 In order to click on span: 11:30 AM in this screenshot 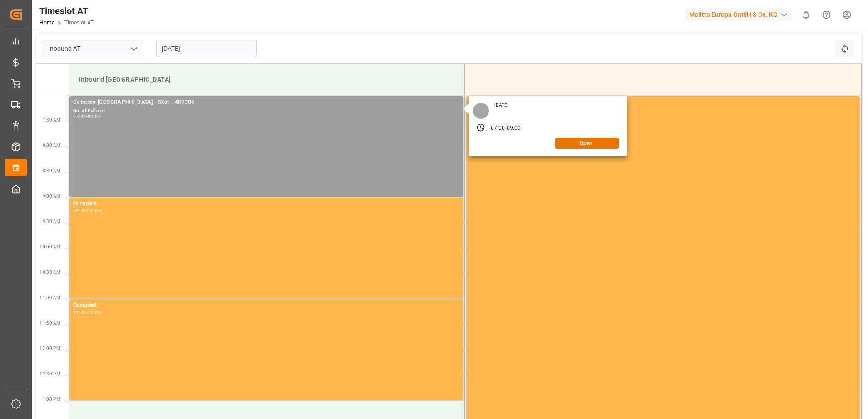, I will do `click(50, 323)`.